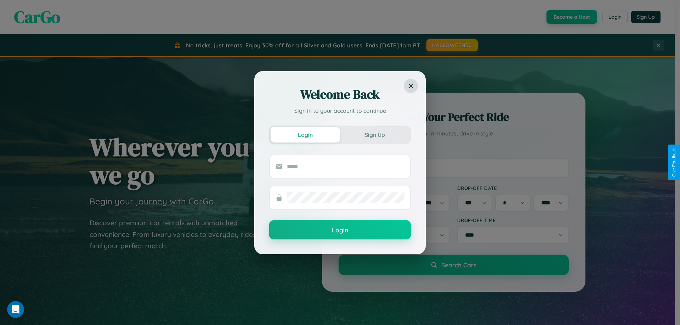 The image size is (680, 325). Describe the element at coordinates (375, 135) in the screenshot. I see `button: Sign Up` at that location.